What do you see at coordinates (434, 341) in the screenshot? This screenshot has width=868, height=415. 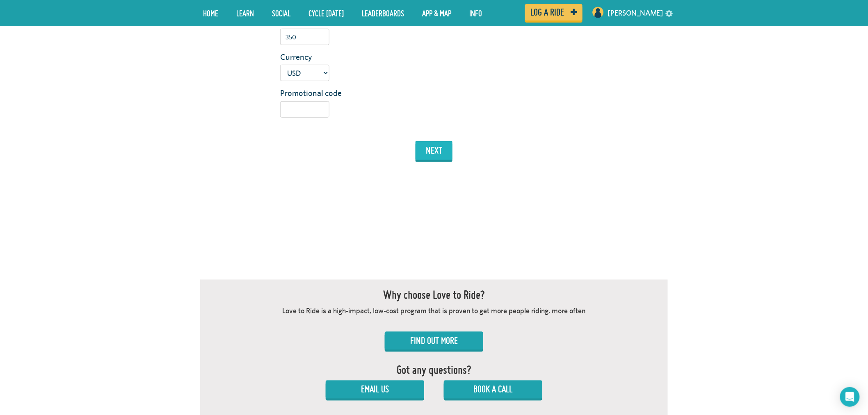 I see `a: Find Out More` at bounding box center [434, 341].